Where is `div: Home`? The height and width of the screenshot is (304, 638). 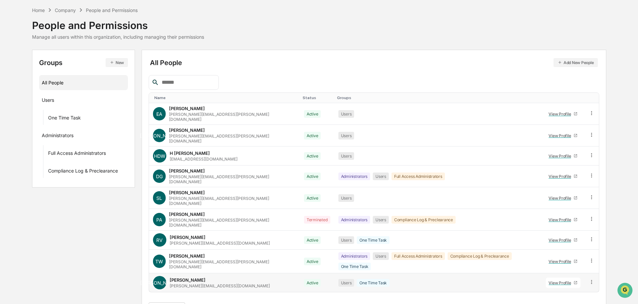
div: Home is located at coordinates (38, 10).